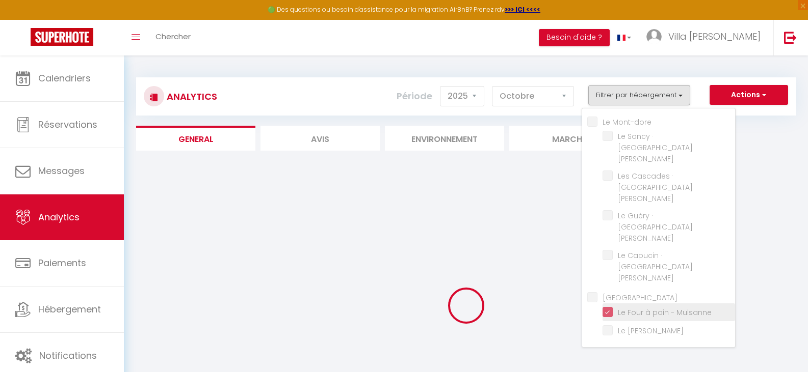 The image size is (808, 372). What do you see at coordinates (414, 96) in the screenshot?
I see `label: Période` at bounding box center [414, 96].